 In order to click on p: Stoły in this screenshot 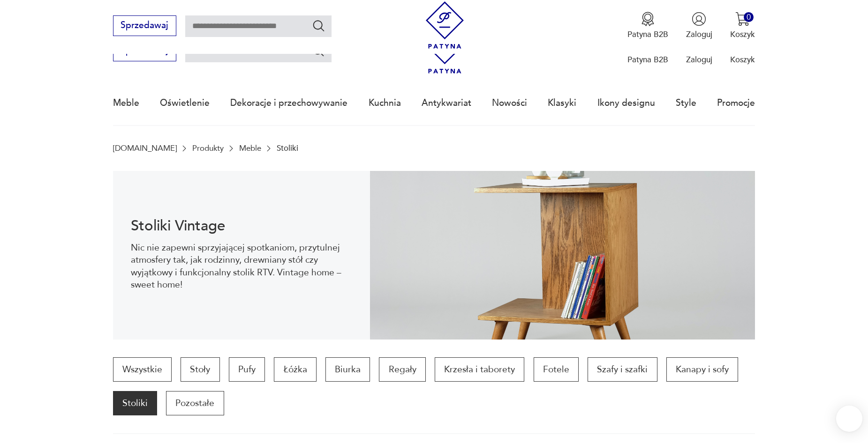, I will do `click(199, 370)`.